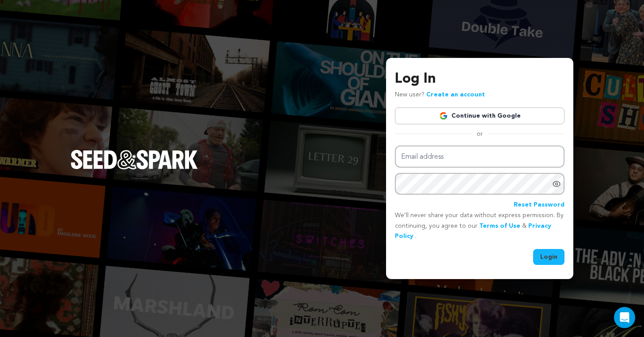  Describe the element at coordinates (480, 156) in the screenshot. I see `input: Email address` at that location.